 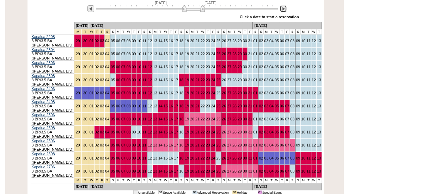 I want to click on img: Next, so click(x=283, y=8).